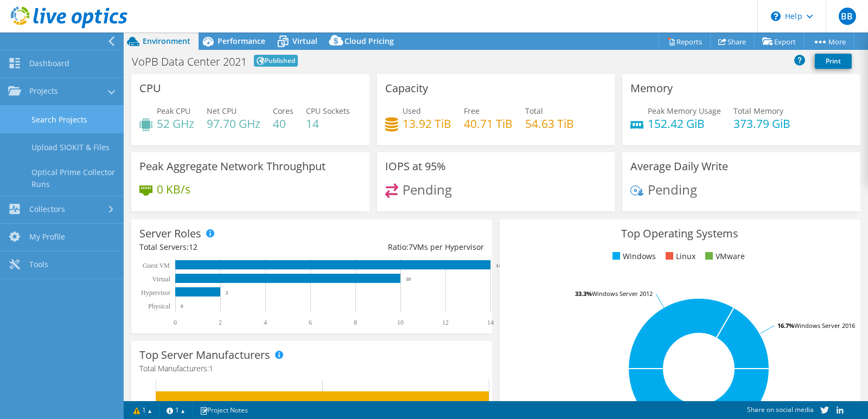  Describe the element at coordinates (679, 257) in the screenshot. I see `li: Linux` at that location.